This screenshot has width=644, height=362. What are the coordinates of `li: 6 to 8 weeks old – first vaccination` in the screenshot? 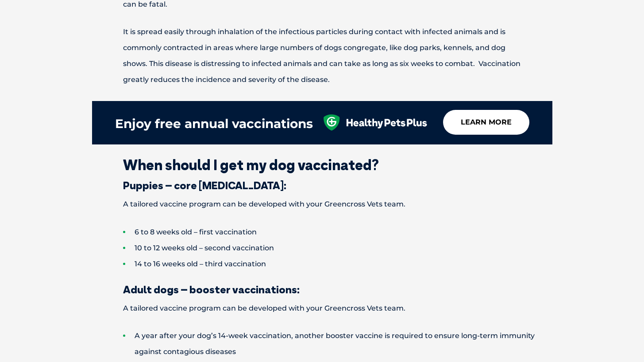 It's located at (338, 232).